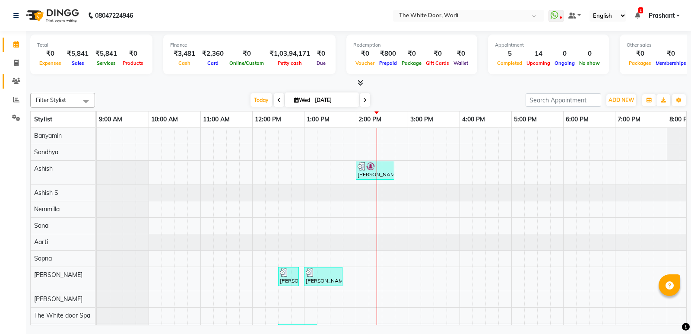 The image size is (691, 334). What do you see at coordinates (48, 136) in the screenshot?
I see `span: Banyamin` at bounding box center [48, 136].